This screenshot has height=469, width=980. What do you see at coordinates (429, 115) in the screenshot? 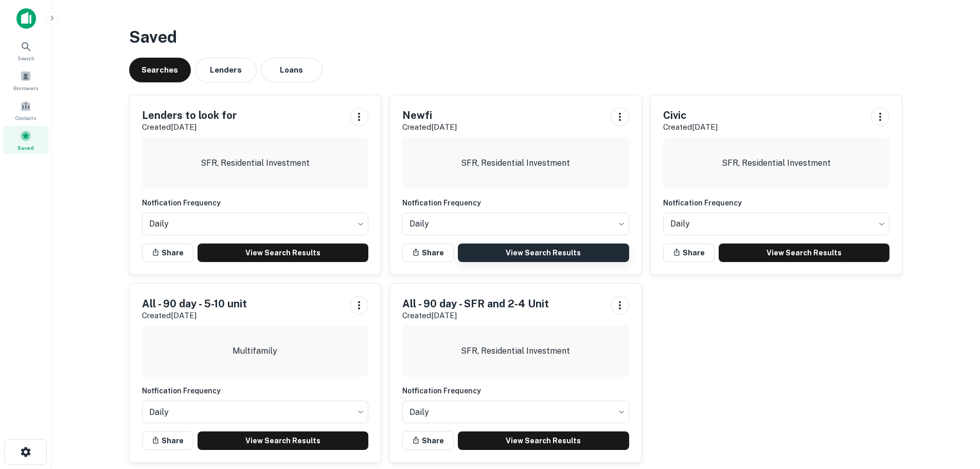
I see `h5: Newfi` at bounding box center [429, 115].